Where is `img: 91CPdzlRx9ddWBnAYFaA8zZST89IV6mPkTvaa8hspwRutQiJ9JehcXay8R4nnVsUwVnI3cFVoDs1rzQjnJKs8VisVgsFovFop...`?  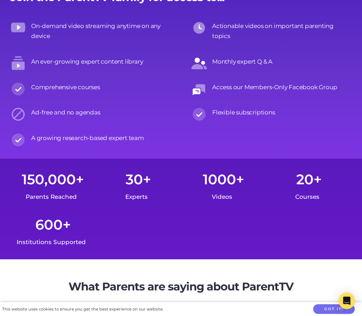
img: 91CPdzlRx9ddWBnAYFaA8zZST89IV6mPkTvaa8hspwRutQiJ9JehcXay8R4nnVsUwVnI3cFVoDs1rzQjnJKs8VisVgsFovFop... is located at coordinates (18, 28).